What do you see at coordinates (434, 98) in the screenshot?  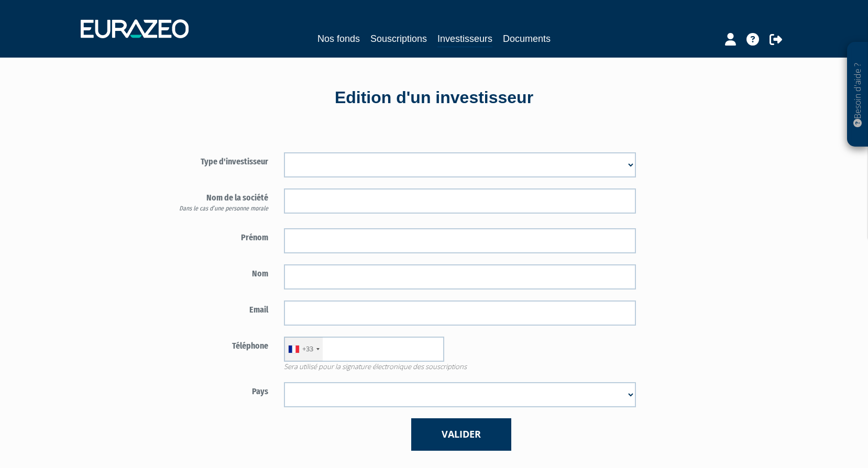 I see `div: Edition d'un investisseur` at bounding box center [434, 98].